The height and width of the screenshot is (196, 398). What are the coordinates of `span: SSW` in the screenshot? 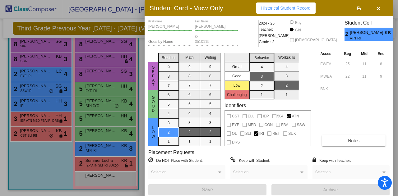 It's located at (301, 125).